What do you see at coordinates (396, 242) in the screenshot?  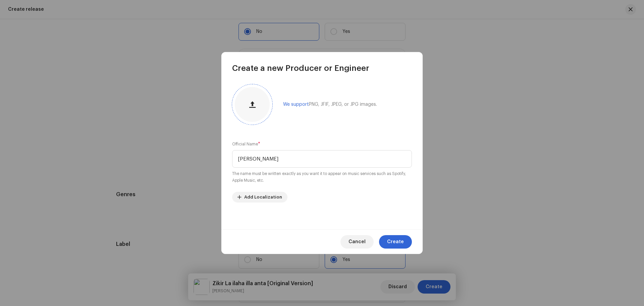 I see `button: Create` at bounding box center [396, 242].